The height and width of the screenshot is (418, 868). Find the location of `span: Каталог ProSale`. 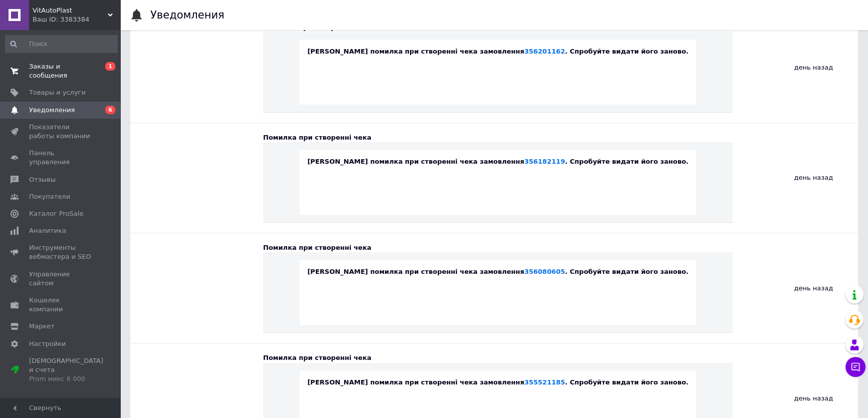

span: Каталог ProSale is located at coordinates (56, 214).